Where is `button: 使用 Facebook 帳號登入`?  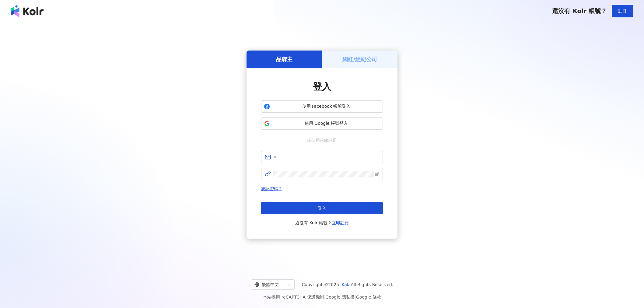 button: 使用 Facebook 帳號登入 is located at coordinates (322, 106).